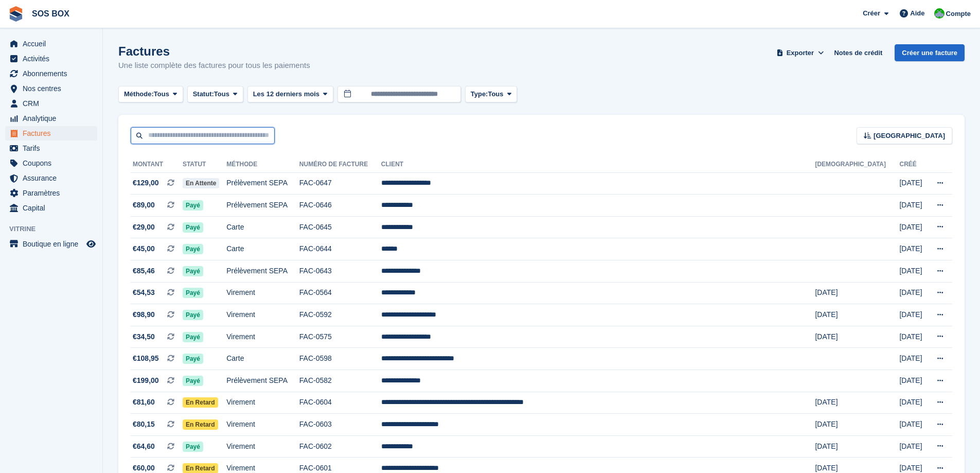  What do you see at coordinates (340, 381) in the screenshot?
I see `td: FAC-0582` at bounding box center [340, 381].